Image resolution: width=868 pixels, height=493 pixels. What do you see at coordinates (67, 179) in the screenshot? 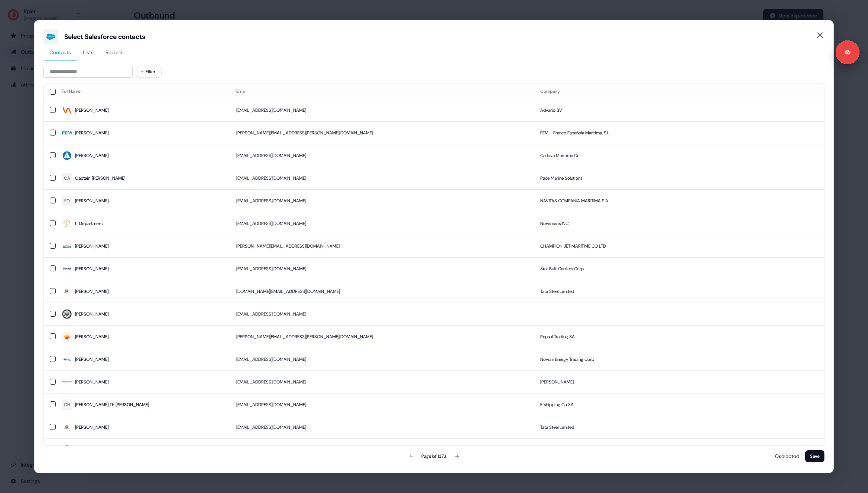
I see `div: CA` at bounding box center [67, 179].